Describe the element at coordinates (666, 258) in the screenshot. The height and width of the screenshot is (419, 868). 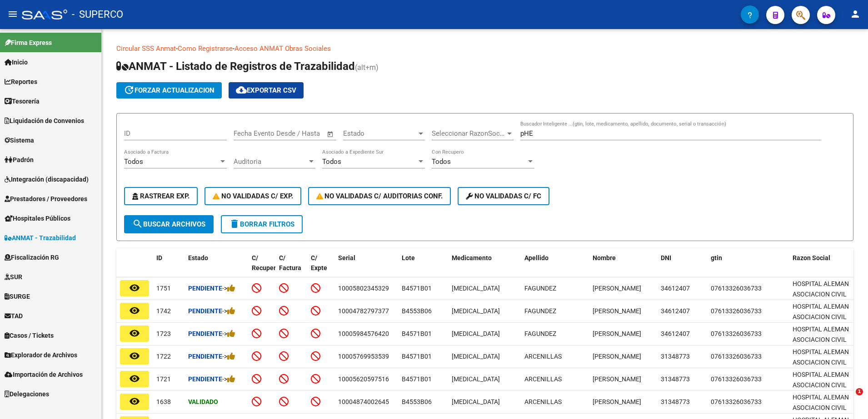
I see `span: DNI` at that location.